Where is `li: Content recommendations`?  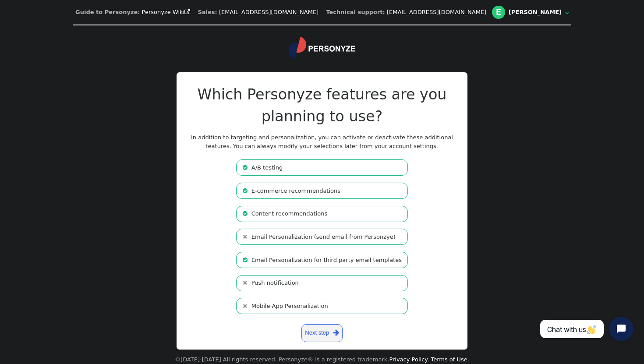 li: Content recommendations is located at coordinates (322, 213).